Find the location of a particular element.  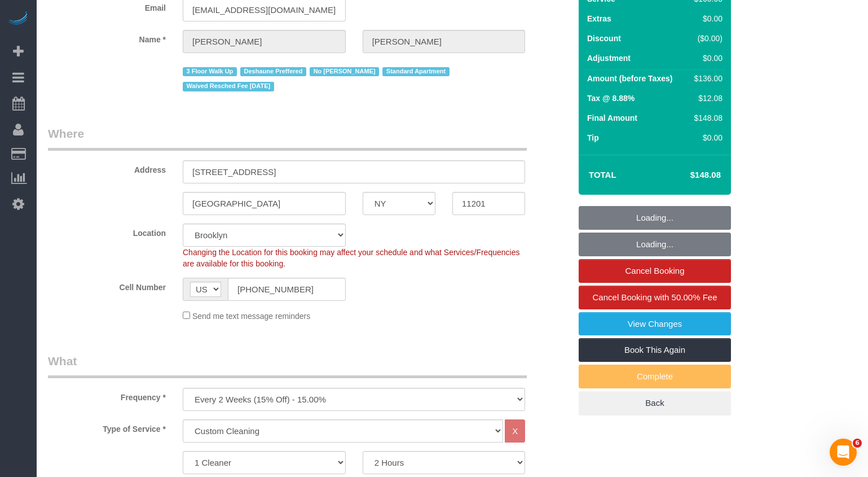

input: Zip Code is located at coordinates (488, 203).